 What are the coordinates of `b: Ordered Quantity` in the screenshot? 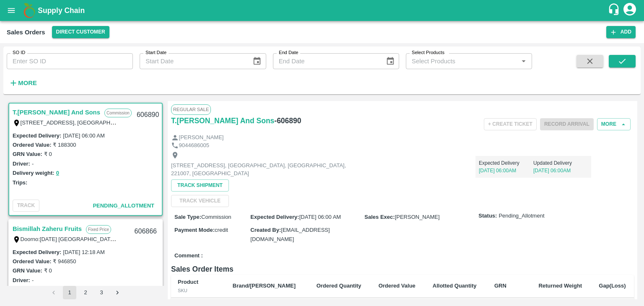 It's located at (339, 285).